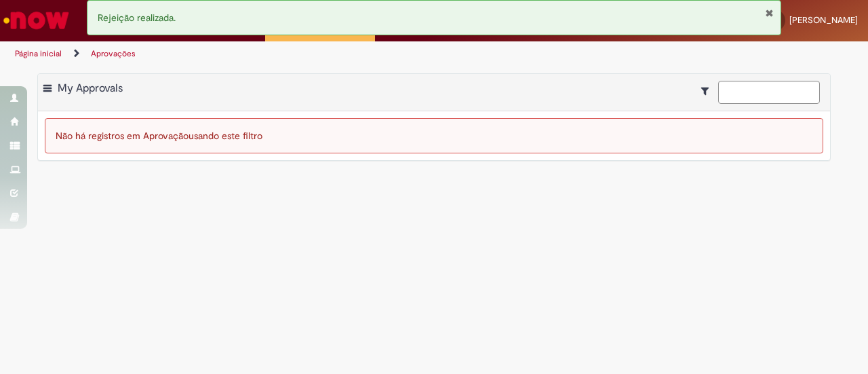 This screenshot has height=374, width=868. What do you see at coordinates (36, 20) in the screenshot?
I see `img: ServiceNow` at bounding box center [36, 20].